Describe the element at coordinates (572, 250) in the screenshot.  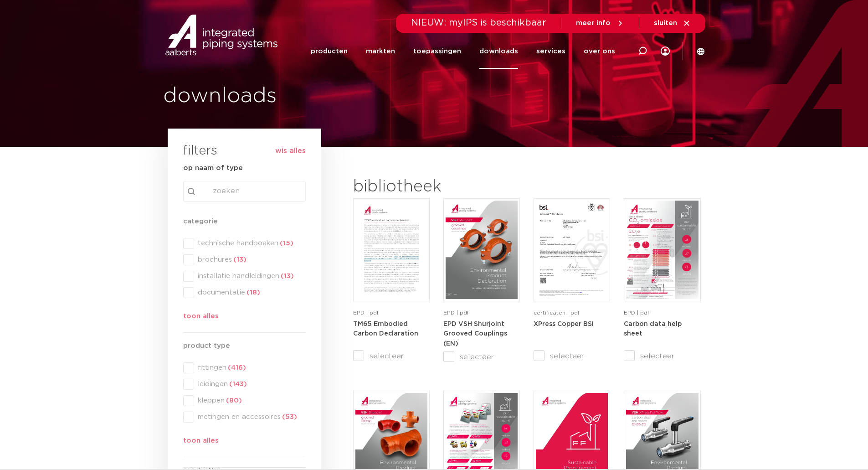
I see `img: XPress_Koper_BSI-pdf.jpg` at that location.